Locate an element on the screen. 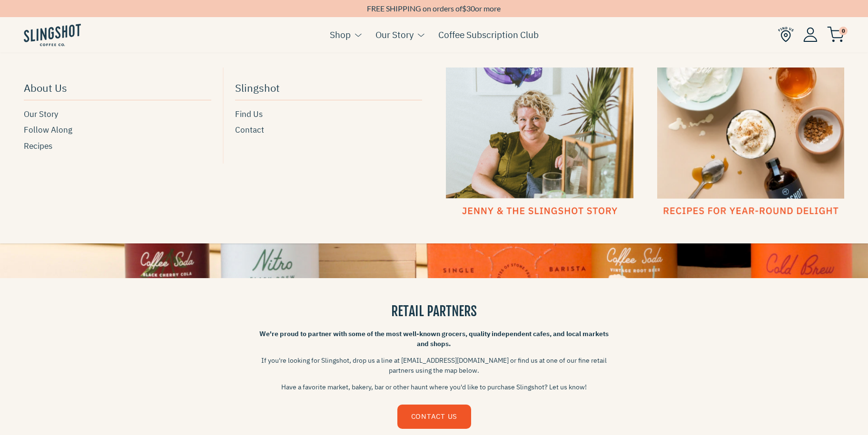  span: Find Us is located at coordinates (249, 114).